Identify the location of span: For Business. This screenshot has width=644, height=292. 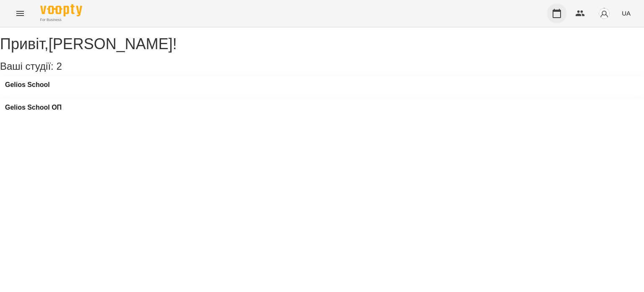
(61, 19).